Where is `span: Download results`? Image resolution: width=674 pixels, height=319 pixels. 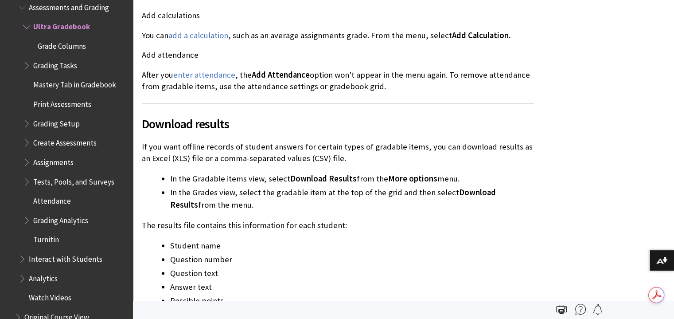 span: Download results is located at coordinates (338, 124).